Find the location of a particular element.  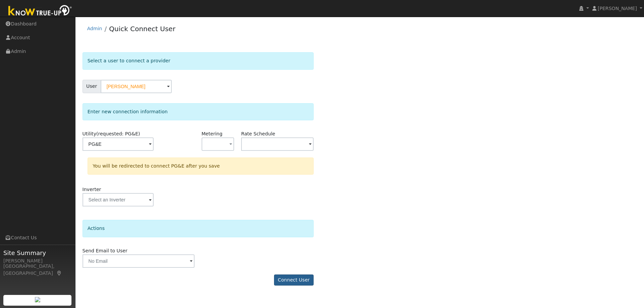

span: (requested: PG&E) is located at coordinates (118, 134).